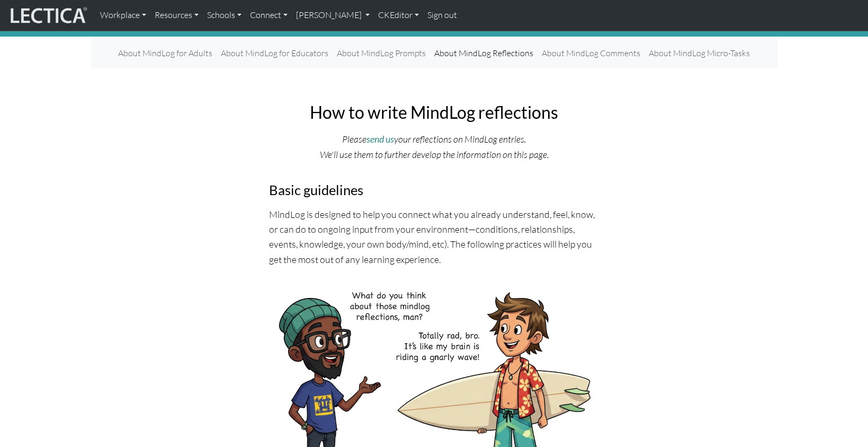  I want to click on a: Connect, so click(269, 15).